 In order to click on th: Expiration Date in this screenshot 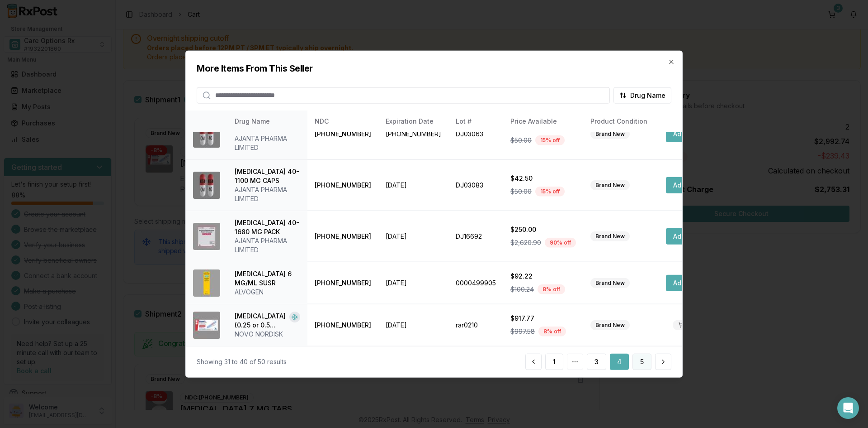, I will do `click(413, 121)`.